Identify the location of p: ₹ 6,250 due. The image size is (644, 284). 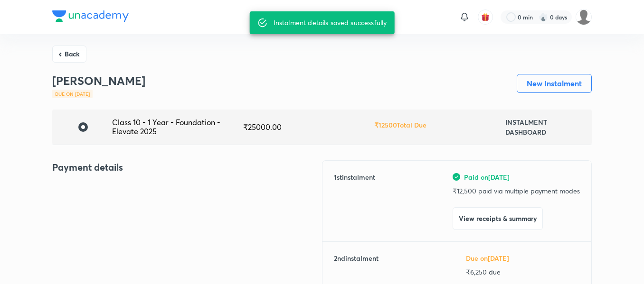
(523, 272).